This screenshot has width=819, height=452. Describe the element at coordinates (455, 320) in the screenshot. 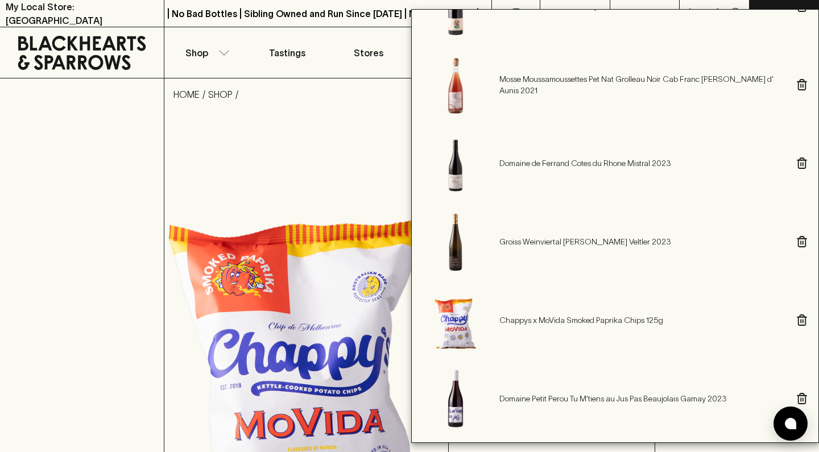

I see `img: Chappys x MoVida Smoked Paprika Chips 125g` at that location.